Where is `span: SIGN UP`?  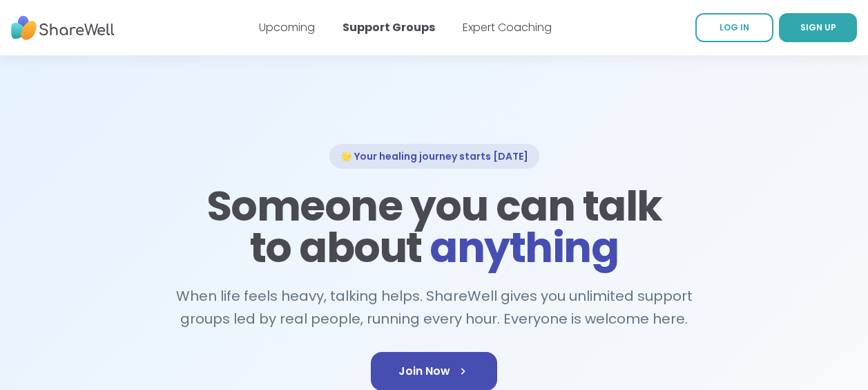 span: SIGN UP is located at coordinates (818, 27).